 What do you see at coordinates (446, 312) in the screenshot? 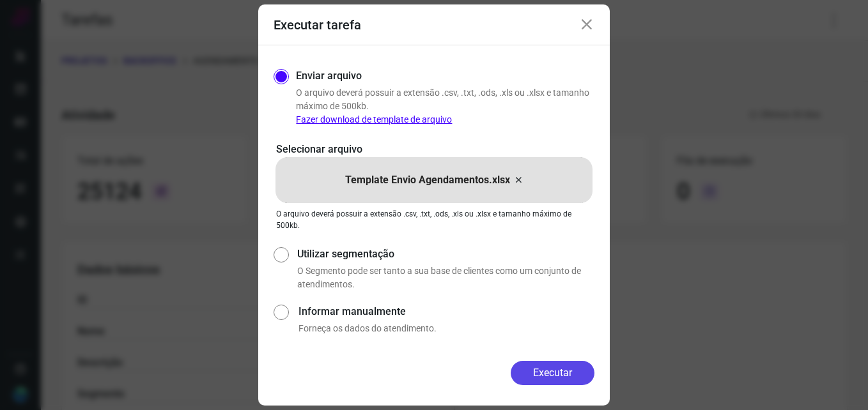
I see `label: Informar manualmente` at bounding box center [446, 312].